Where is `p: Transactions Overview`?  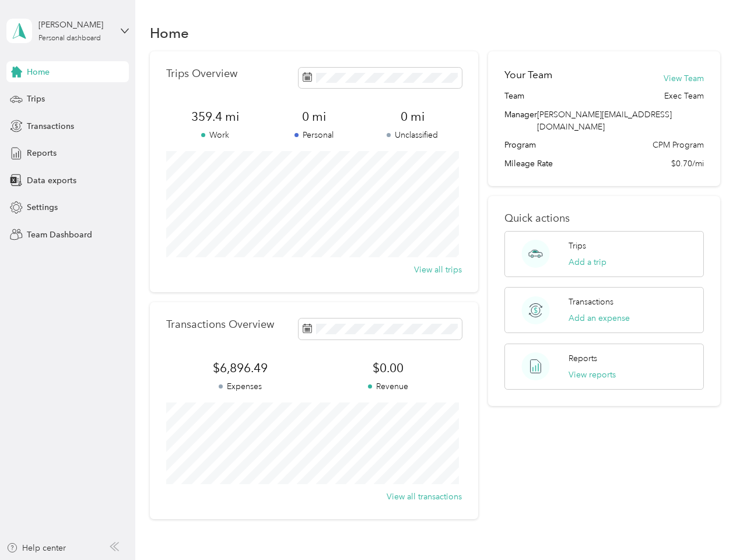
p: Transactions Overview is located at coordinates (220, 324).